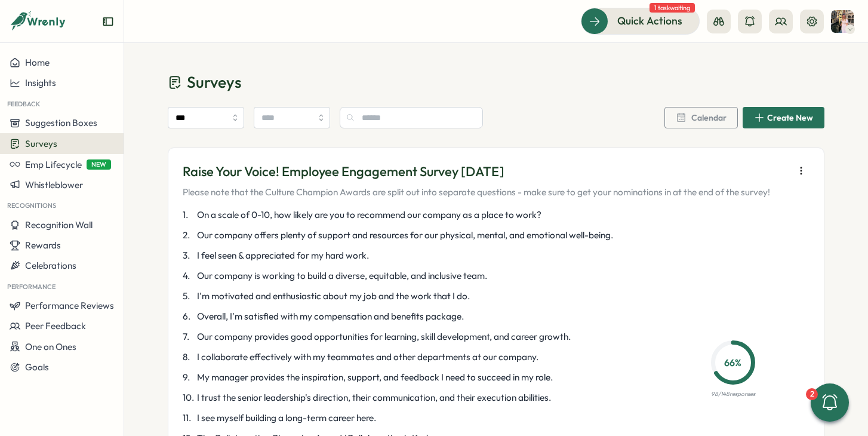 The width and height of the screenshot is (868, 436). What do you see at coordinates (188, 215) in the screenshot?
I see `span: 1 .` at bounding box center [188, 215].